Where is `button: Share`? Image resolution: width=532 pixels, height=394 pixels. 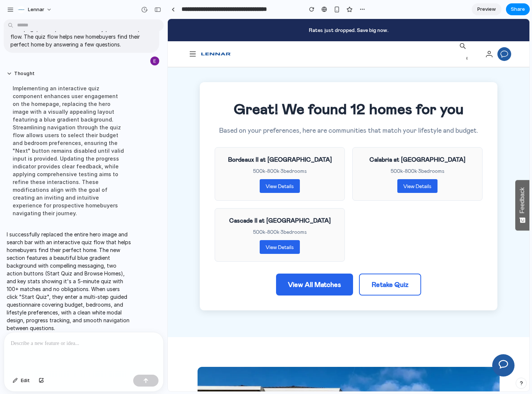 button: Share is located at coordinates (518, 9).